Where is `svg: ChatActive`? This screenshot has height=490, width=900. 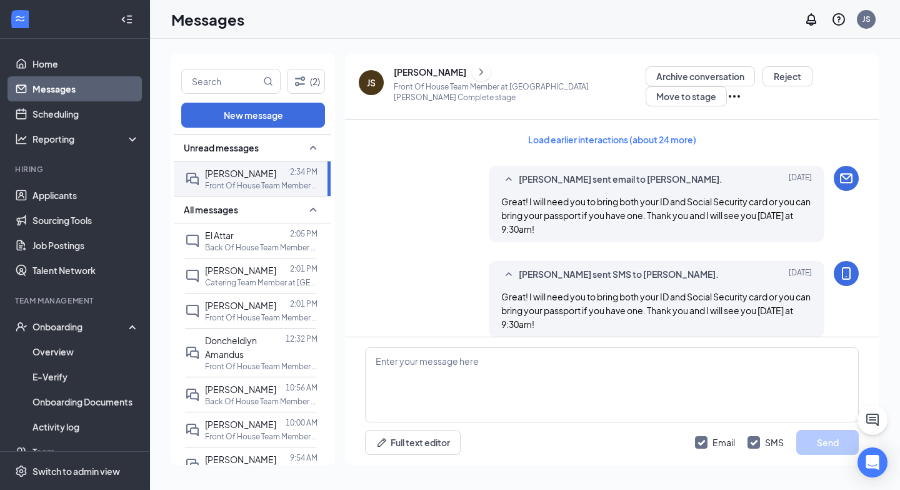
svg: ChatActive is located at coordinates (873, 420).